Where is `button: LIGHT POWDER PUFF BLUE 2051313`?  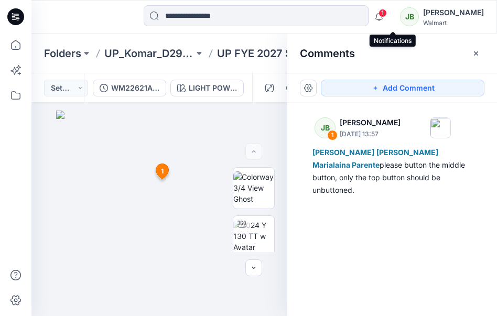 button: LIGHT POWDER PUFF BLUE 2051313 is located at coordinates (207, 88).